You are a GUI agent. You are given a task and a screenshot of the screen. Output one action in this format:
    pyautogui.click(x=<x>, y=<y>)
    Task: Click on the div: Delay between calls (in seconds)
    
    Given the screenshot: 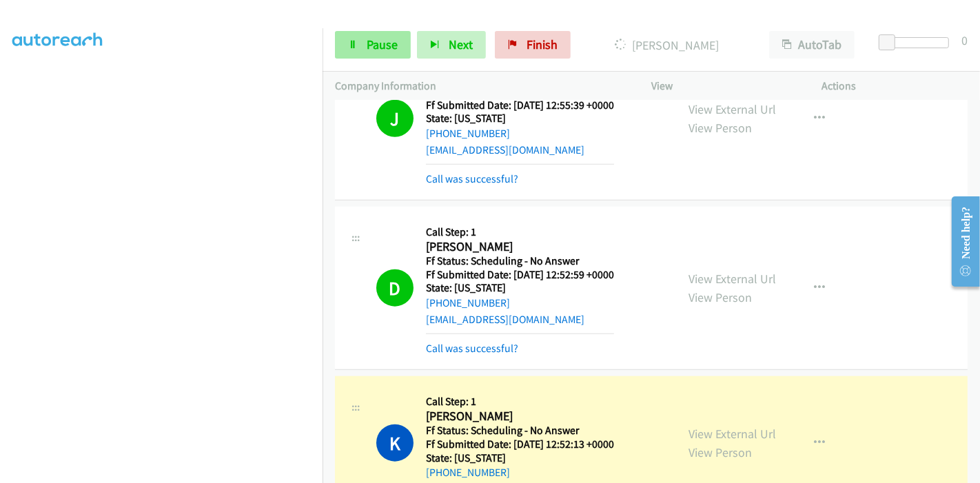 What is the action you would take?
    pyautogui.click(x=918, y=43)
    